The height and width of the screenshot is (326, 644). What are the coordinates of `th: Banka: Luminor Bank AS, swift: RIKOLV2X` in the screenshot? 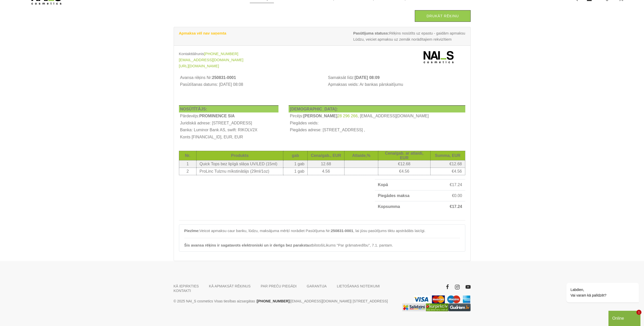 It's located at (229, 130).